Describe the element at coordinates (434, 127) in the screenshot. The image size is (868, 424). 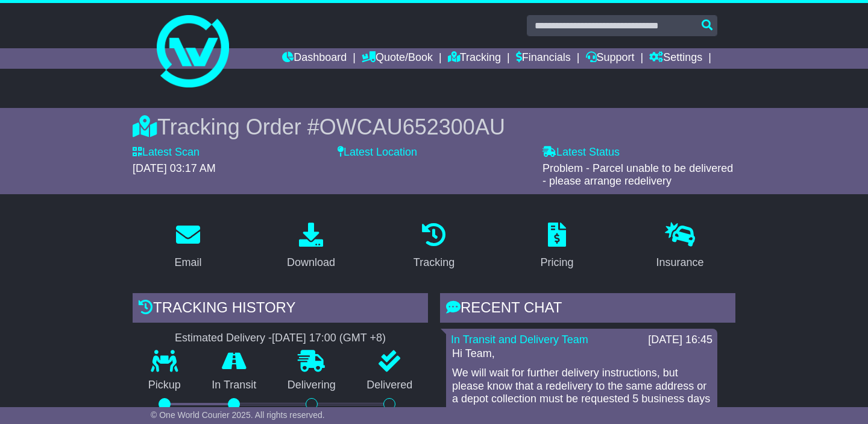
I see `div: Tracking Order #` at that location.